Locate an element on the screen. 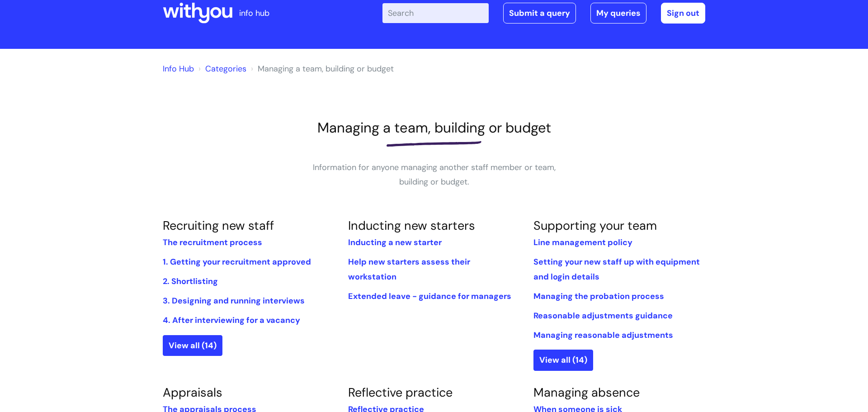  a: Managing reasonable adjustments is located at coordinates (603, 334).